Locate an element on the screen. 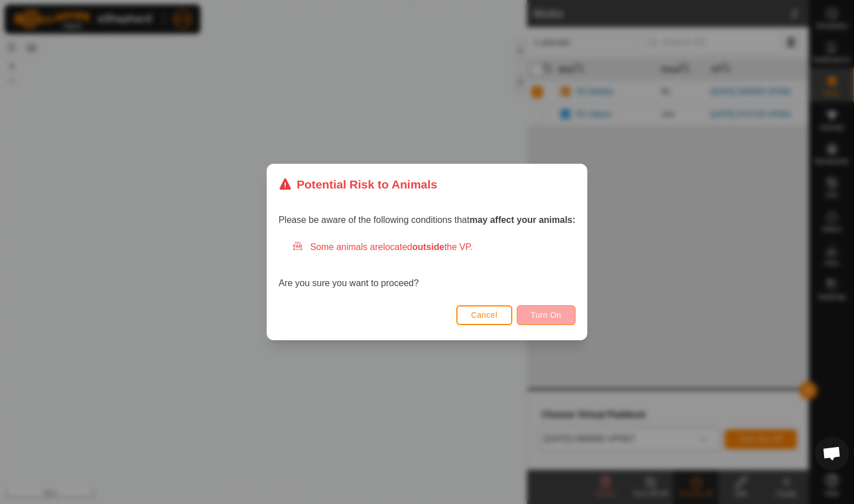 Image resolution: width=854 pixels, height=504 pixels. div: Are you sure you want to proceed? is located at coordinates (427, 265).